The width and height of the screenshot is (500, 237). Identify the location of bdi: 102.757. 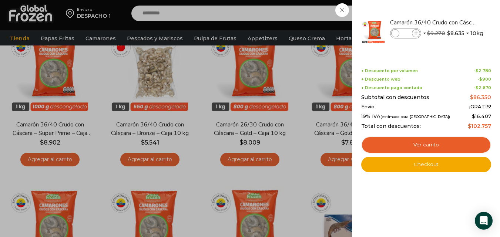
(479, 126).